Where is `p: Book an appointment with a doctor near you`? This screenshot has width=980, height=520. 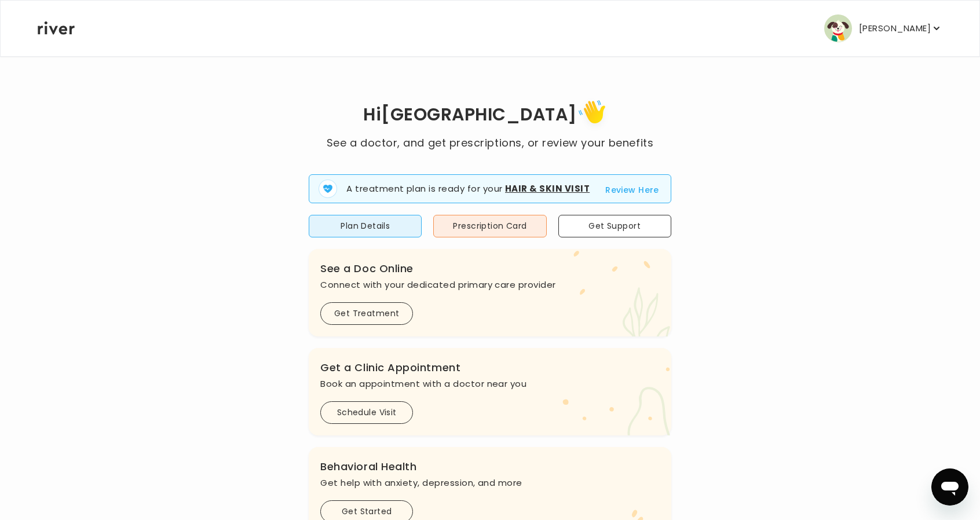 p: Book an appointment with a doctor near you is located at coordinates (490, 384).